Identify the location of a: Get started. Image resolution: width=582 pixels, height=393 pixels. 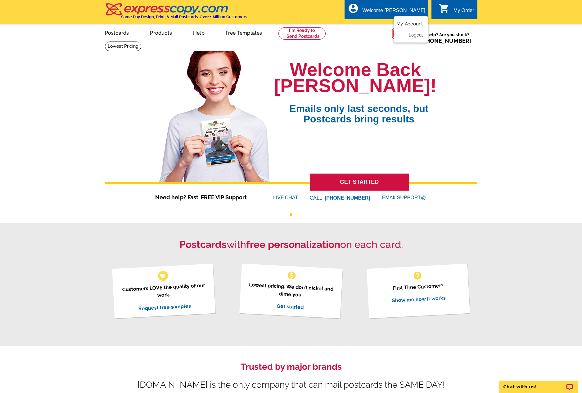
(290, 307).